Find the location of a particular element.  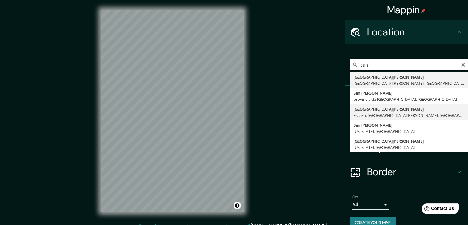

div: Location is located at coordinates (407, 32).